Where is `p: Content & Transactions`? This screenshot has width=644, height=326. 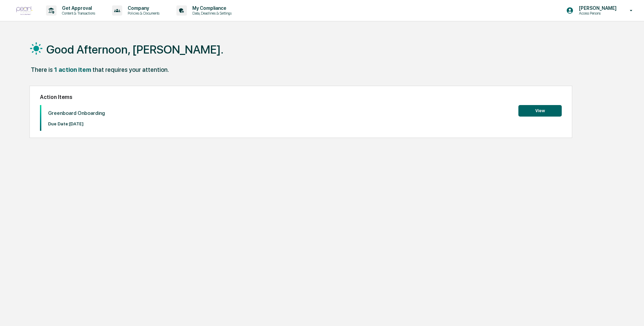
p: Content & Transactions is located at coordinates (78, 13).